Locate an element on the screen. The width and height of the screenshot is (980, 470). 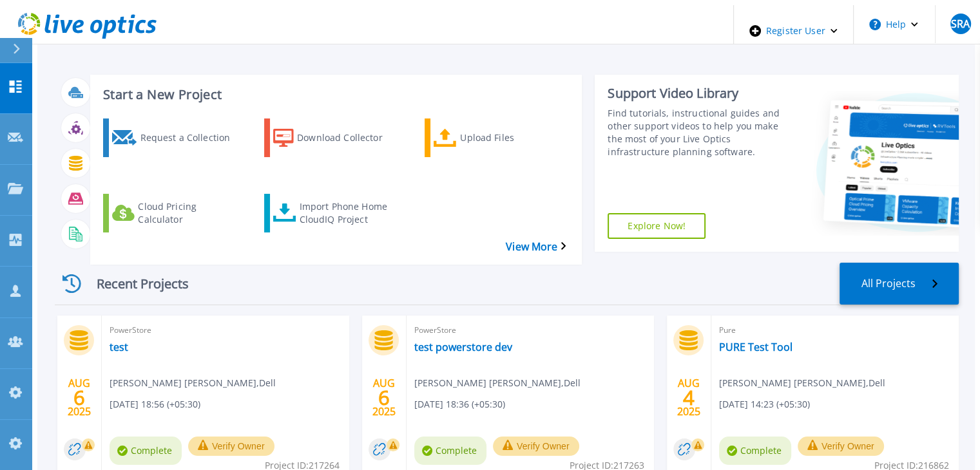
span: Pure is located at coordinates (835, 330).